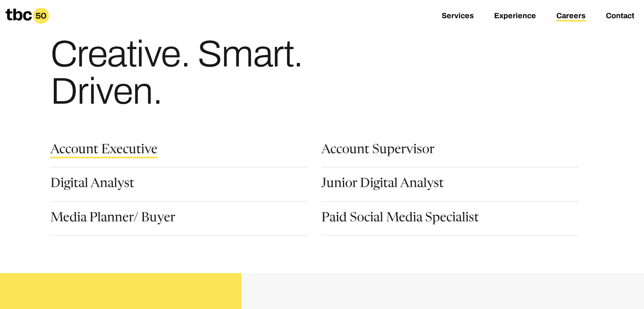 The height and width of the screenshot is (309, 644). I want to click on a: Paid Social Media Specialist, so click(401, 219).